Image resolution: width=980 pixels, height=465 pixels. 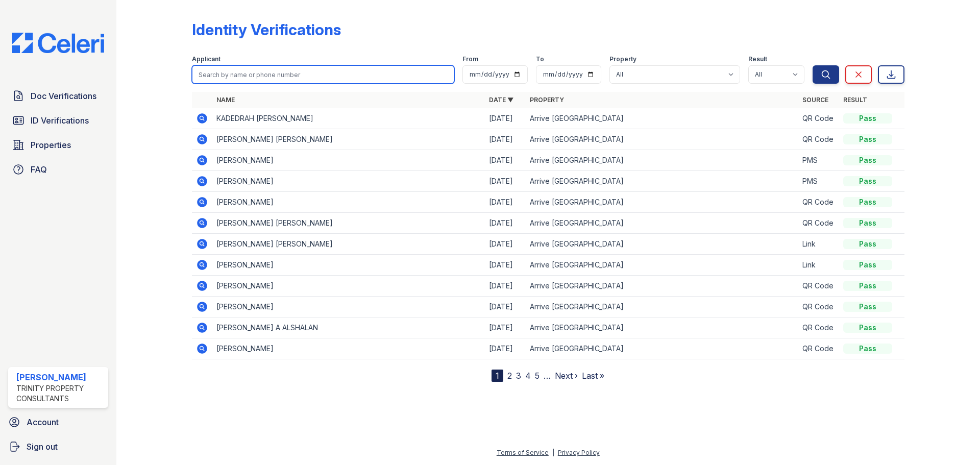 I want to click on a: Doc Verifications, so click(x=58, y=96).